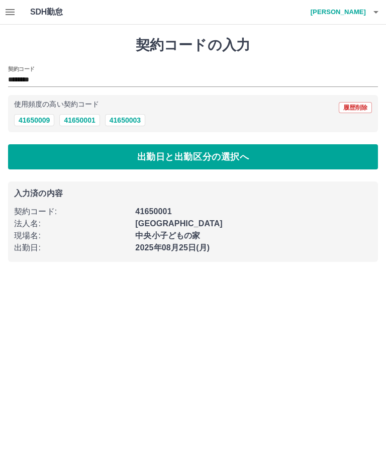 The height and width of the screenshot is (463, 386). What do you see at coordinates (193, 193) in the screenshot?
I see `p: 入力済の内容` at bounding box center [193, 193].